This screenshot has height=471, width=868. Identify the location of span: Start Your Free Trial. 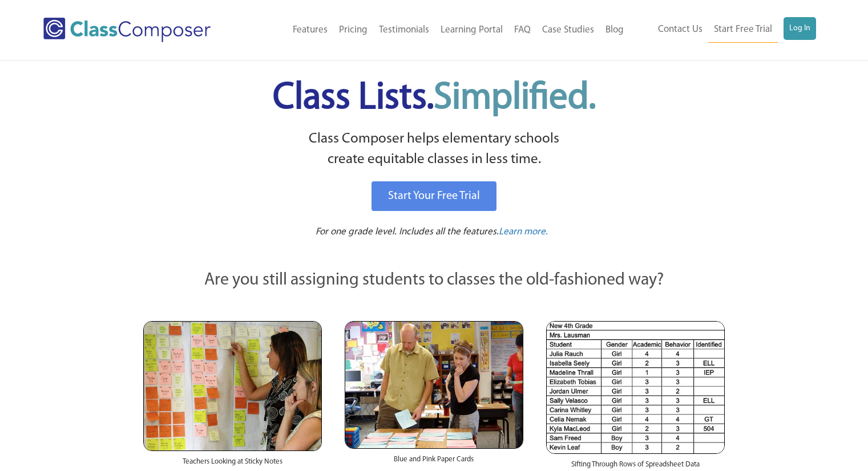
(434, 196).